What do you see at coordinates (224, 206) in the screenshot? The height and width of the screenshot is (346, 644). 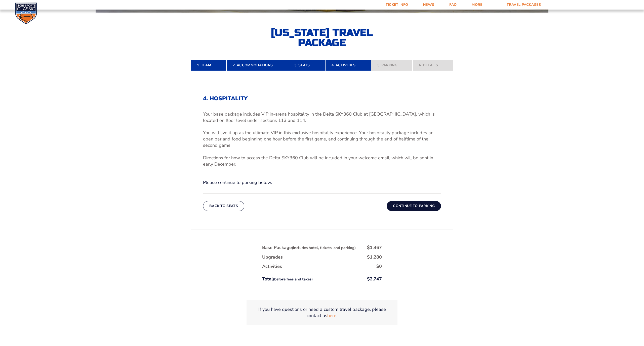 I see `button: Back To Seats` at bounding box center [224, 206].